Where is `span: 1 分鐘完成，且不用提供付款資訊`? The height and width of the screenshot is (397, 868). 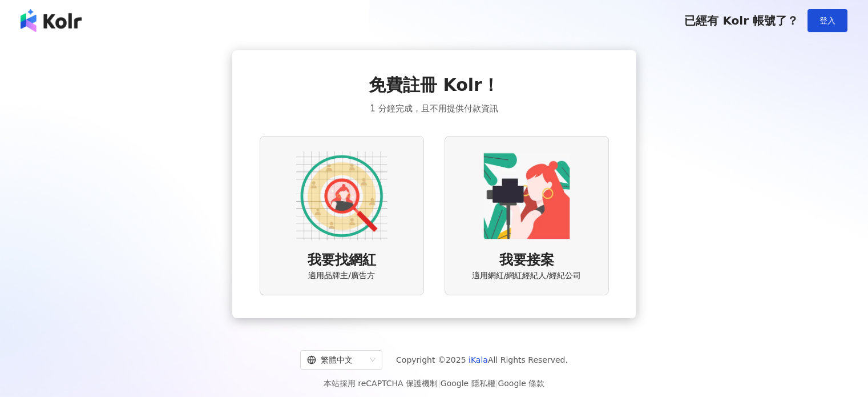
span: 1 分鐘完成，且不用提供付款資訊 is located at coordinates (434, 108).